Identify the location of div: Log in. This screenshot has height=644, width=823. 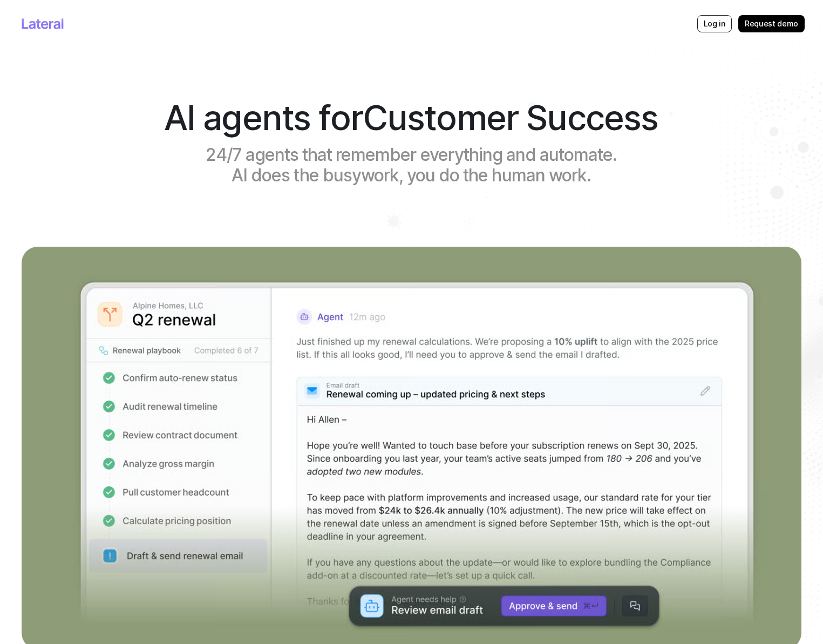
(715, 23).